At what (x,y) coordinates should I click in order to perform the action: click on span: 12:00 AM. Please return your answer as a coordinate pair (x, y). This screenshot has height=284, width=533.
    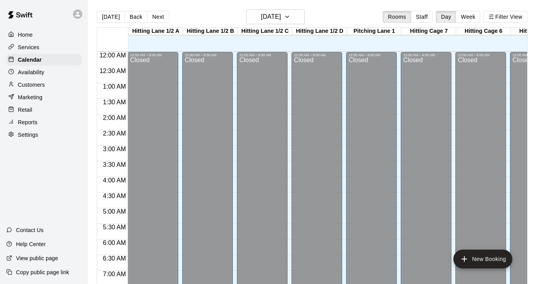
    Looking at the image, I should click on (113, 55).